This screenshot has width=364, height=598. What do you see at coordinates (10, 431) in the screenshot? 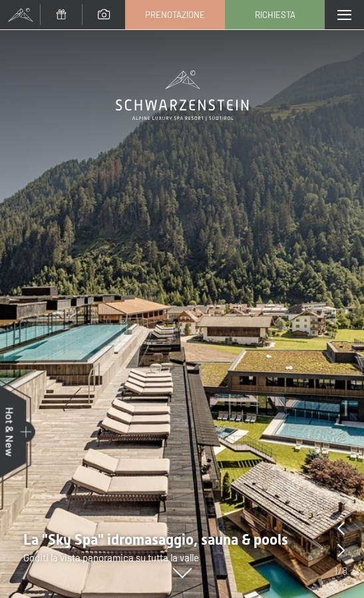
I see `span: Hot & New` at bounding box center [10, 431].